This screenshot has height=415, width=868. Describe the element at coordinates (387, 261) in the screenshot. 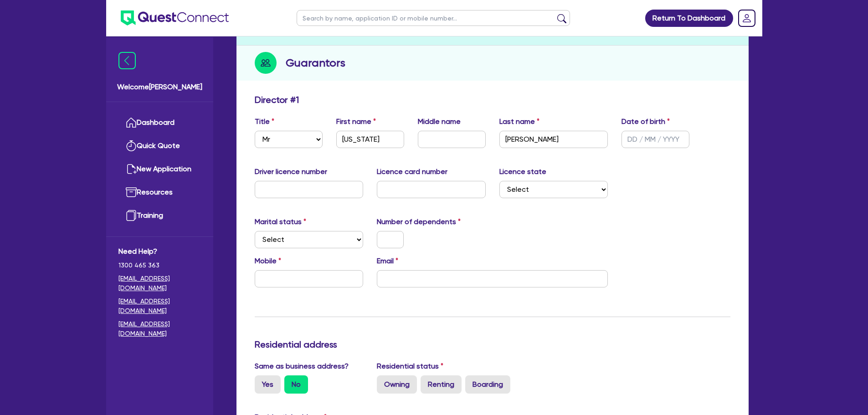

I see `label: Email` at that location.